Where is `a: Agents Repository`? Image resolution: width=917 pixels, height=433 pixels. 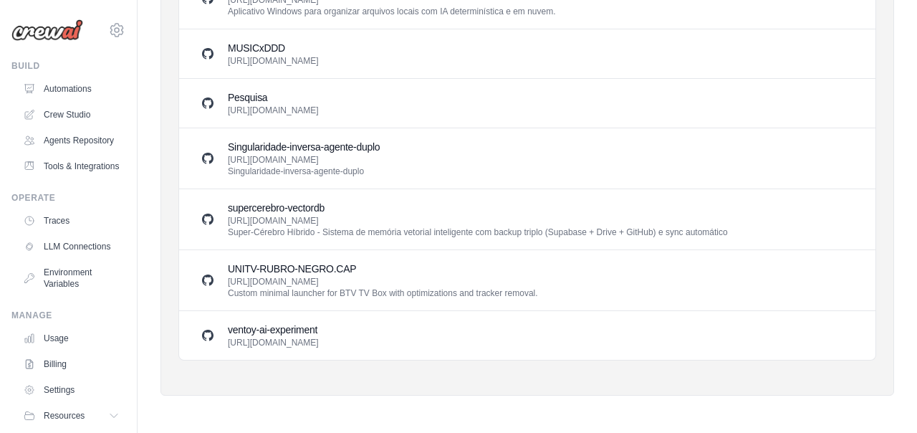 a: Agents Repository is located at coordinates (71, 140).